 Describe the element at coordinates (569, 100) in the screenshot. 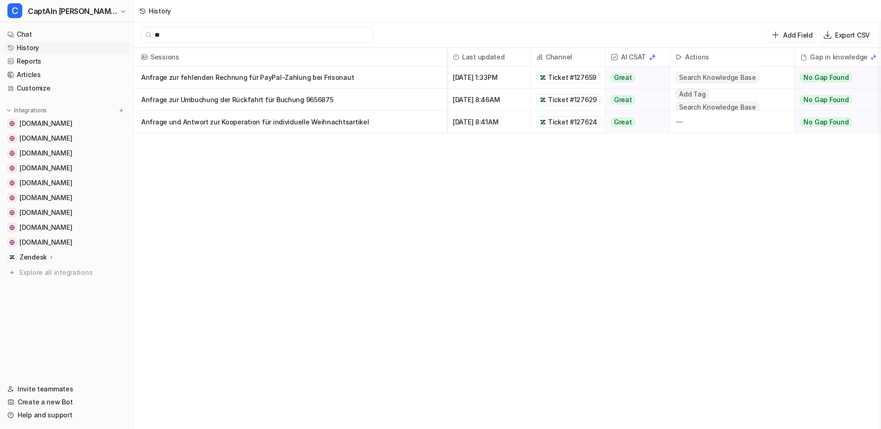

I see `a: Ticket #127629` at that location.